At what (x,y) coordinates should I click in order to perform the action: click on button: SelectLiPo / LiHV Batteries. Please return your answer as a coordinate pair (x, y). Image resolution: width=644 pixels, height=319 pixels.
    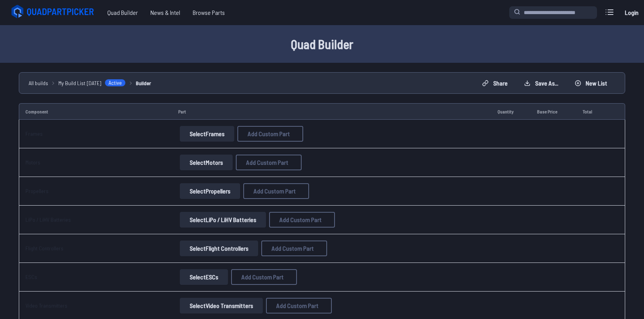
    Looking at the image, I should click on (223, 220).